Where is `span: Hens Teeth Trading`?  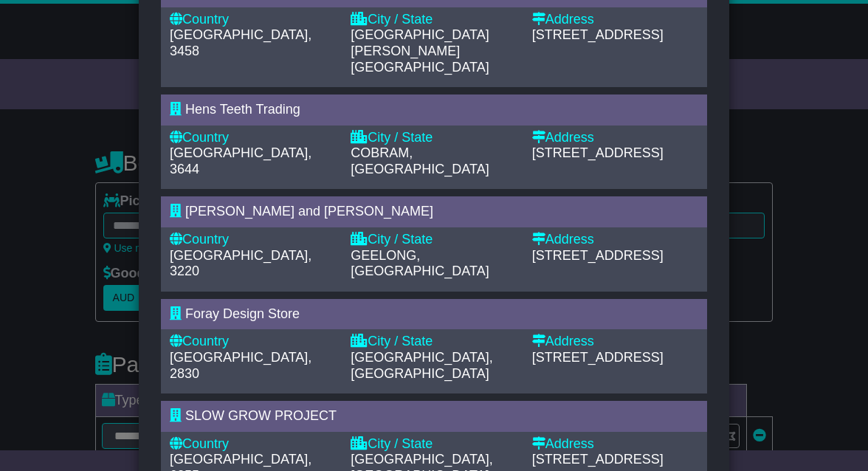
span: Hens Teeth Trading is located at coordinates (242, 109).